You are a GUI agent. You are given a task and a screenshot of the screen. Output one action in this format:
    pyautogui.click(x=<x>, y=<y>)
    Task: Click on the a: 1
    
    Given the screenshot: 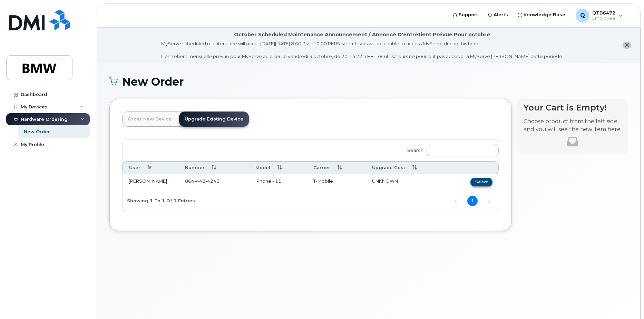 What is the action you would take?
    pyautogui.click(x=473, y=202)
    